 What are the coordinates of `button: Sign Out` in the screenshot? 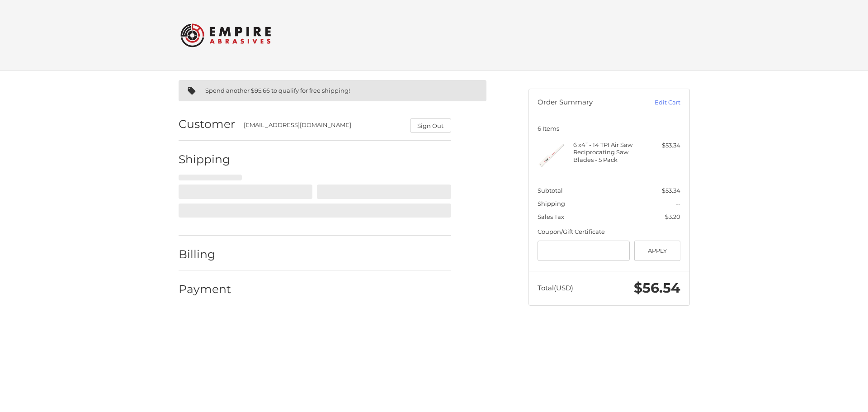 It's located at (431, 125).